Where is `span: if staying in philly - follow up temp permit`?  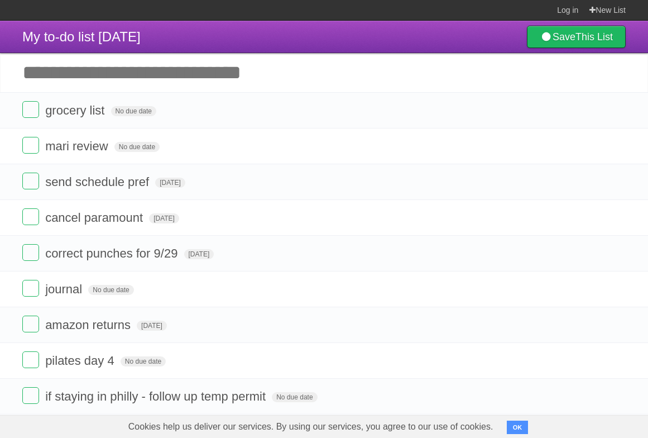
span: if staying in philly - follow up temp permit is located at coordinates (157, 396).